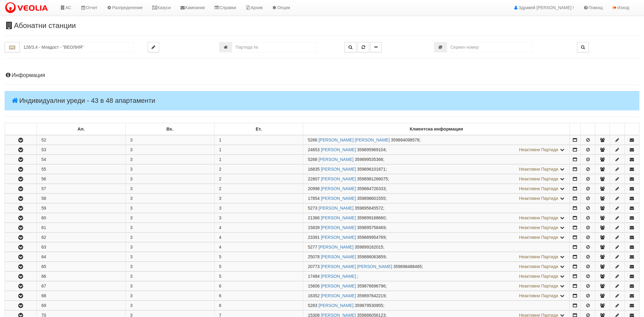  Describe the element at coordinates (81, 306) in the screenshot. I see `td: 69` at that location.